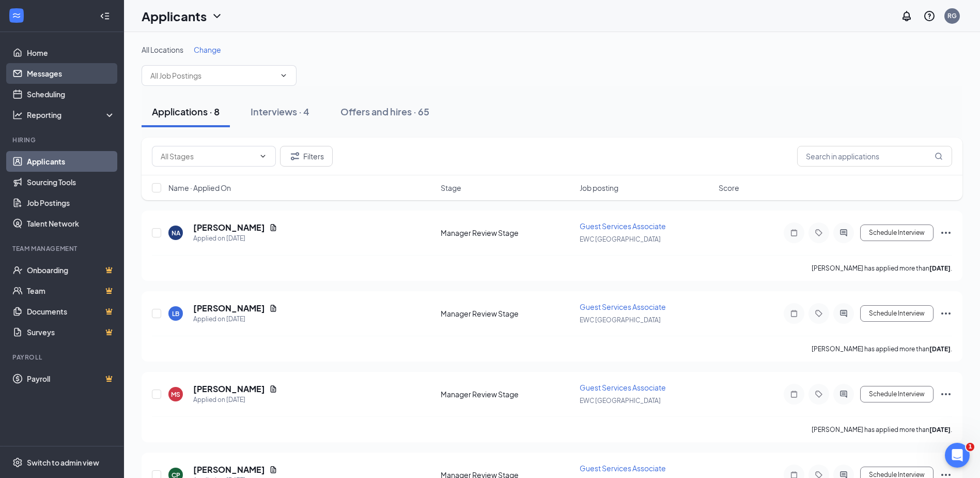 The width and height of the screenshot is (980, 478). Describe the element at coordinates (71, 115) in the screenshot. I see `div: Reporting` at that location.